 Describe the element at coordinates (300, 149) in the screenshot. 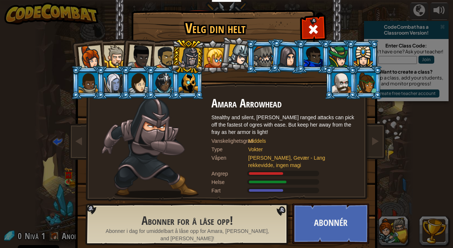

I see `div: Vokter` at that location.